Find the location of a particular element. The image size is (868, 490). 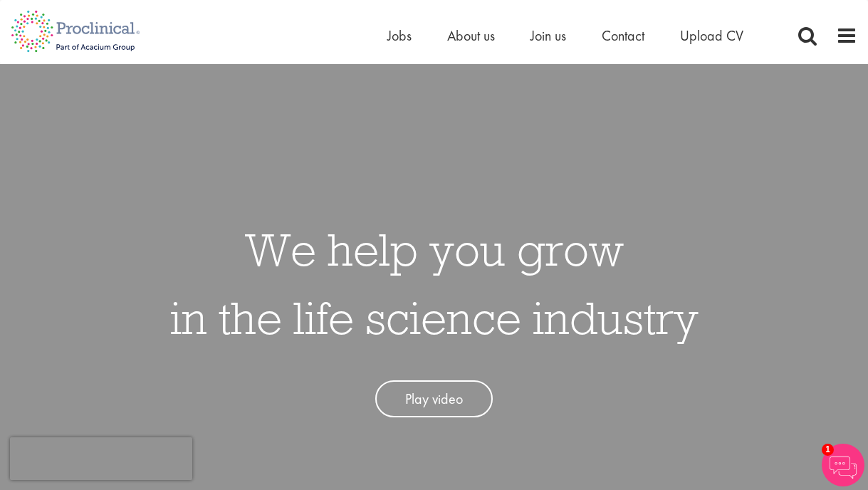

span: About us is located at coordinates (471, 36).